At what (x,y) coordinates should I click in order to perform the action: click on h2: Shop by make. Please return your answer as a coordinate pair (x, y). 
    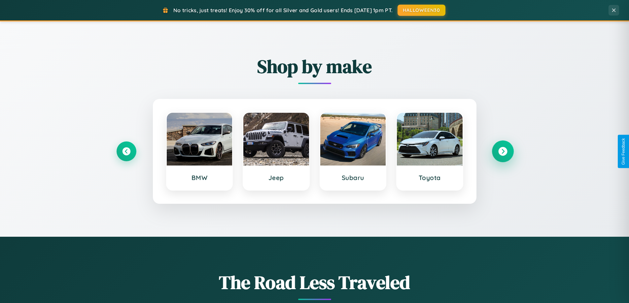
    Looking at the image, I should click on (315, 66).